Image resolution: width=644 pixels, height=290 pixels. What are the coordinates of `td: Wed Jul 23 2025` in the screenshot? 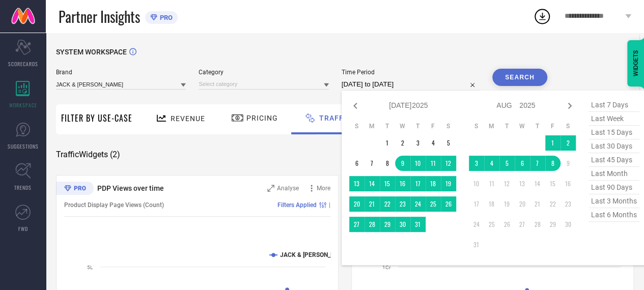 It's located at (403, 204).